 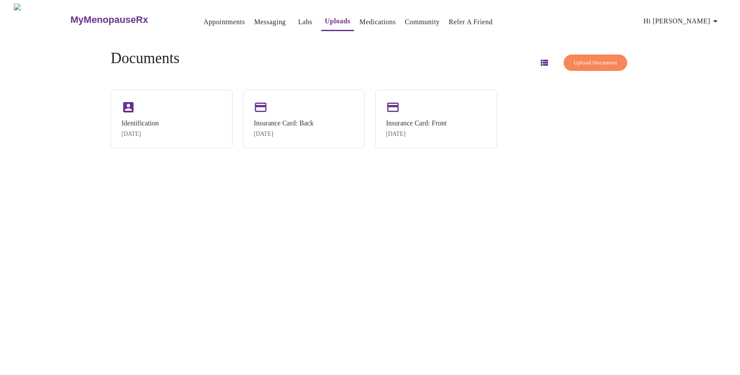 What do you see at coordinates (471, 22) in the screenshot?
I see `a: Refer a Friend` at bounding box center [471, 22].